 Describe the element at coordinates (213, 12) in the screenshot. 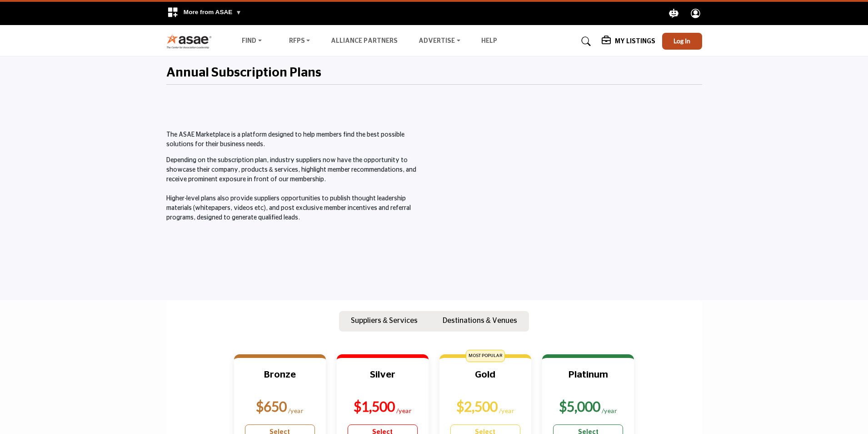

I see `span: More from ASAE` at that location.